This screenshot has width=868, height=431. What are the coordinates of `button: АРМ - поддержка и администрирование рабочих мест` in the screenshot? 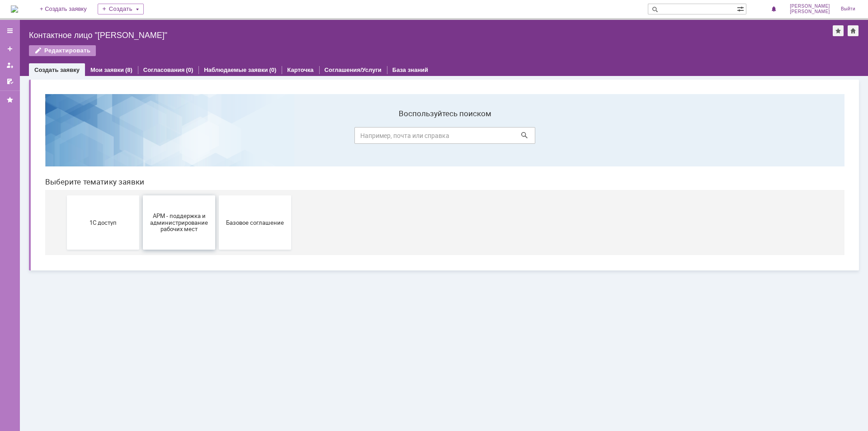 It's located at (141, 136).